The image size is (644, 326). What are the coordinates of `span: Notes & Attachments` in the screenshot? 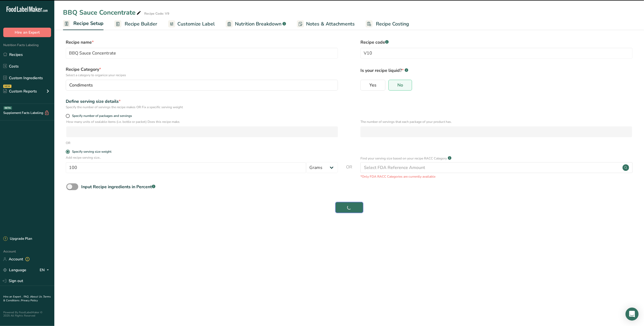 It's located at (330, 24).